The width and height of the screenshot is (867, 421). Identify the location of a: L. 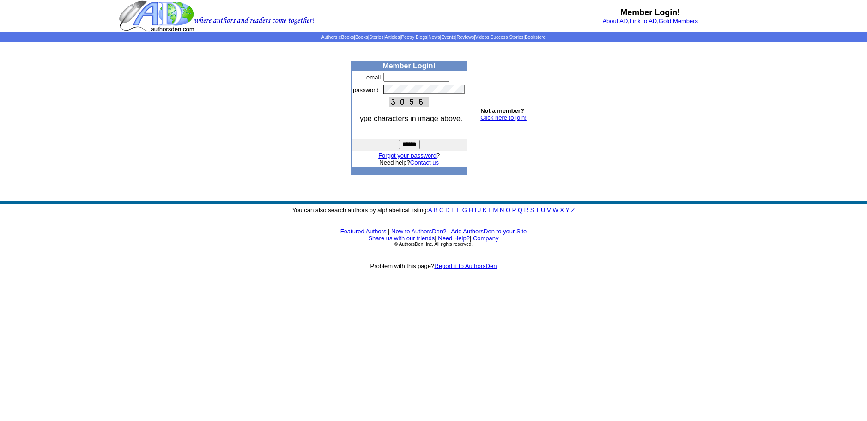
(489, 210).